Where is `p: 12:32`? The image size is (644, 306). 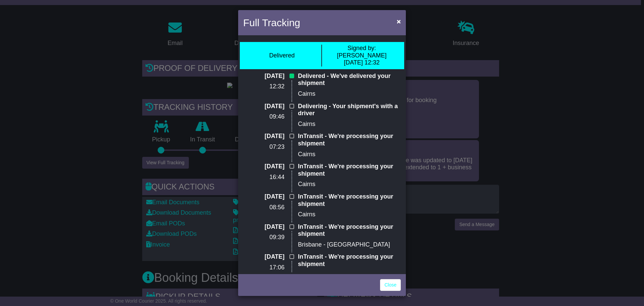
p: 12:32 is located at coordinates (264, 87).